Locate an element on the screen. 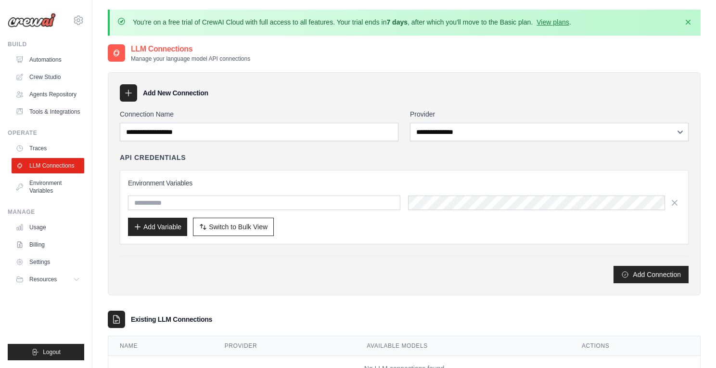 This screenshot has width=716, height=368. th: Actions is located at coordinates (636, 346).